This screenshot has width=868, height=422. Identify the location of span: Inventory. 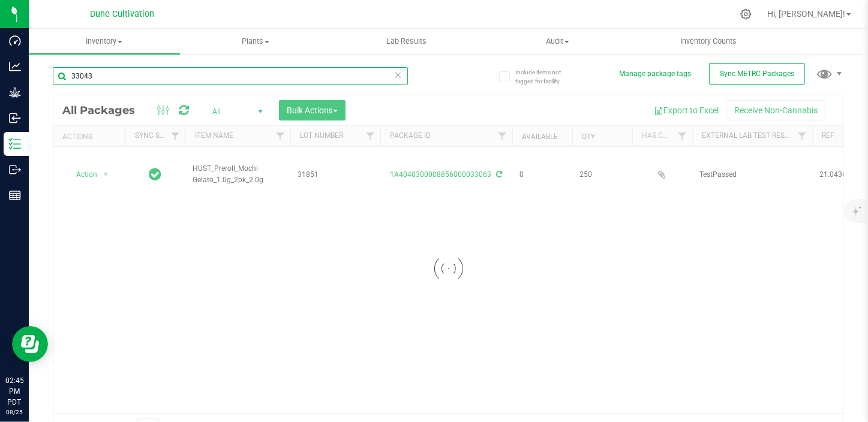
(104, 41).